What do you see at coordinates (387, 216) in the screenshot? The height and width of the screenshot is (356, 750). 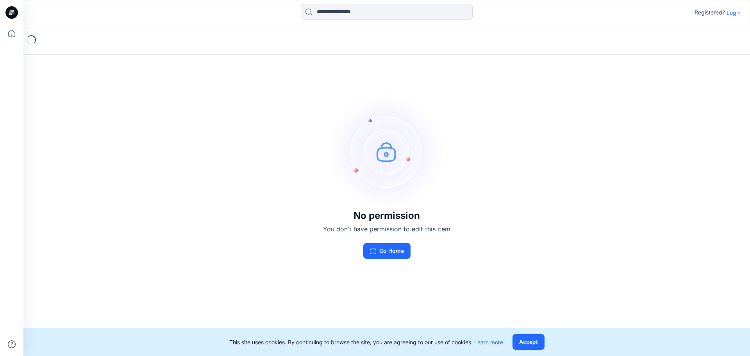 I see `h3: No permission` at bounding box center [387, 216].